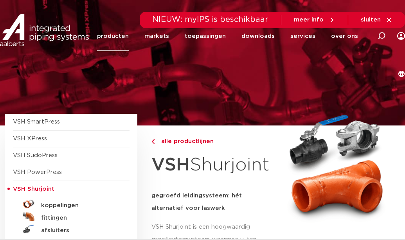 This screenshot has height=240, width=405. I want to click on div: my IPS, so click(401, 36).